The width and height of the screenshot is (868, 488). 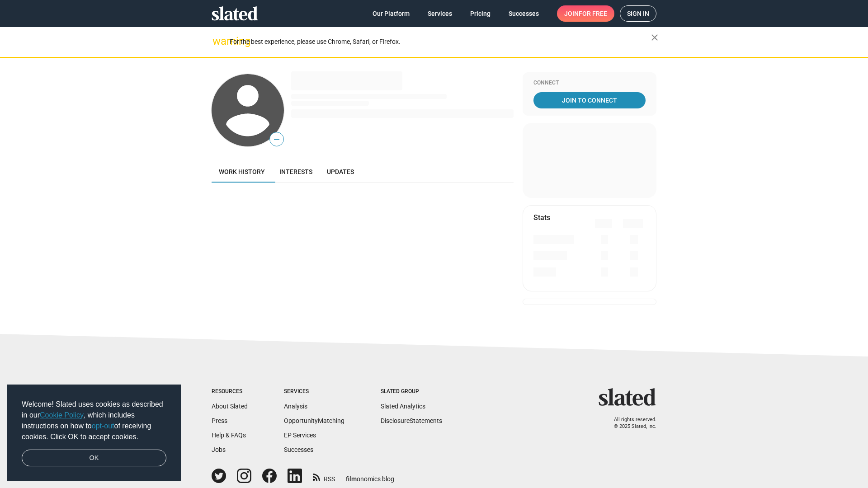 What do you see at coordinates (412, 392) in the screenshot?
I see `div: Slated Group` at bounding box center [412, 392].